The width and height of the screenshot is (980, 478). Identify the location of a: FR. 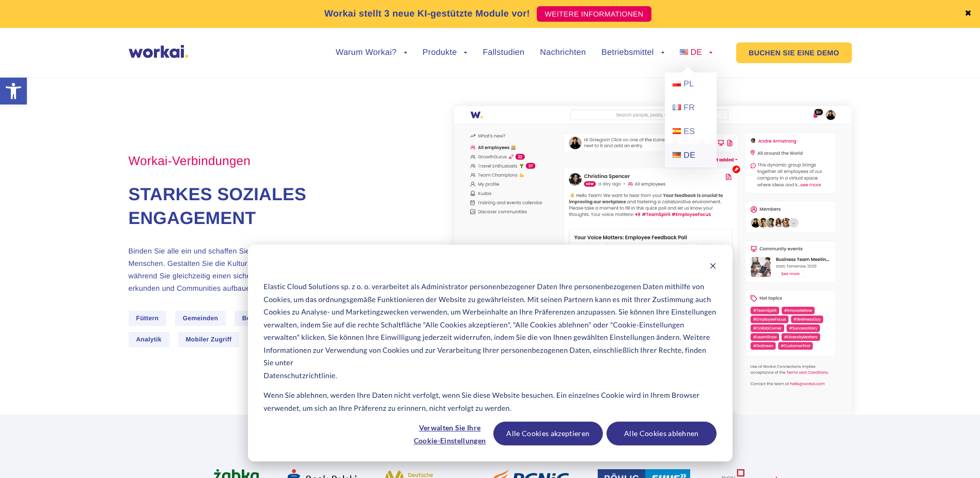
(691, 108).